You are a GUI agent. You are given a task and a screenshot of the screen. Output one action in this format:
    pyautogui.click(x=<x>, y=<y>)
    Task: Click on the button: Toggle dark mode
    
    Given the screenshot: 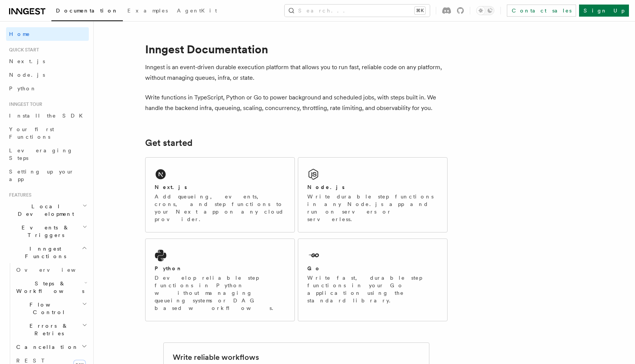 What is the action you would take?
    pyautogui.click(x=485, y=11)
    